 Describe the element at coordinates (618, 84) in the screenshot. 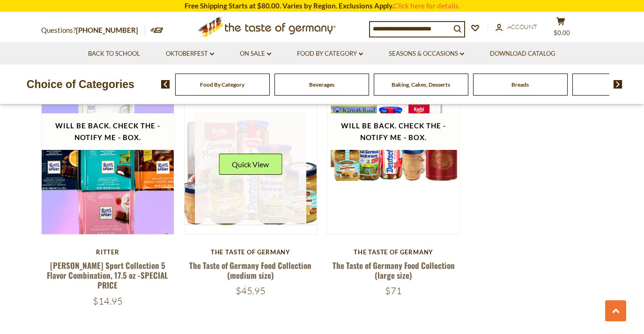

I see `img: next arrow` at that location.